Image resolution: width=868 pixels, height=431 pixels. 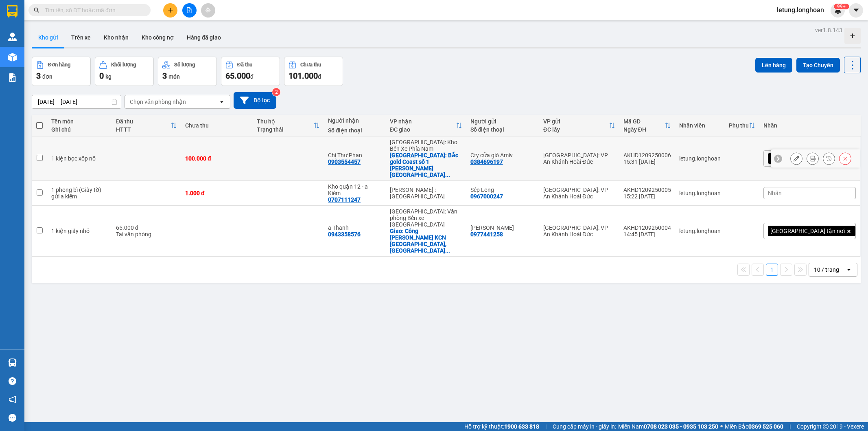 What do you see at coordinates (93, 10) in the screenshot?
I see `input: Tìm tên, số ĐT hoặc mã đơn` at bounding box center [93, 10].